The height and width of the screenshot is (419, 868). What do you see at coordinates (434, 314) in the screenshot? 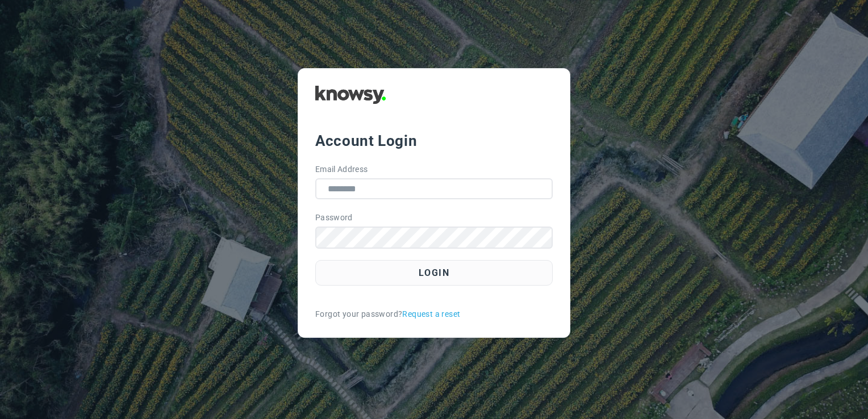
I see `div: Forgot your password?` at bounding box center [434, 314].